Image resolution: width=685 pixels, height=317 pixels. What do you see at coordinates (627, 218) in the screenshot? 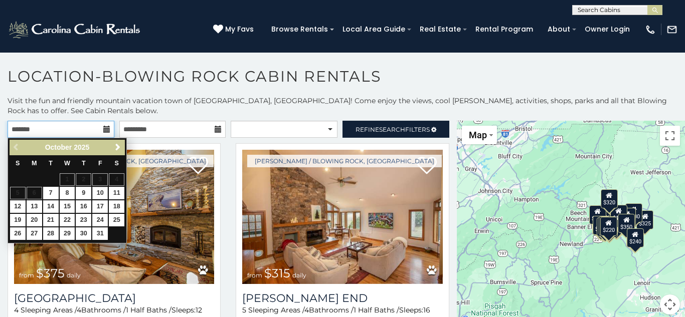
I see `div: $226` at bounding box center [627, 218].